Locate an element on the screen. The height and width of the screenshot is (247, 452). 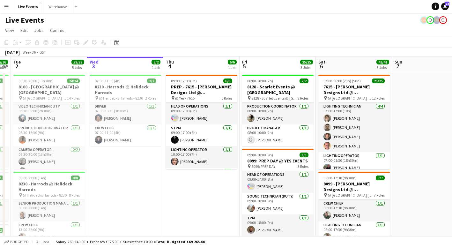
button: Live Events is located at coordinates (28, 6).